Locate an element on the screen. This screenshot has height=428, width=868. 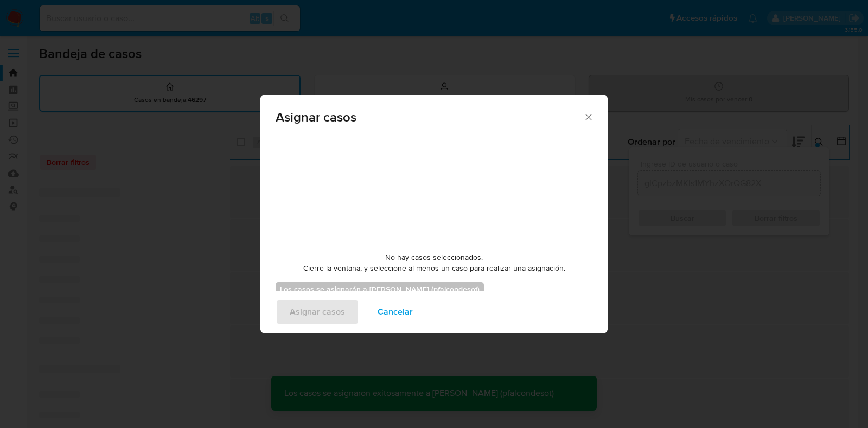
button: Cerrar ventana is located at coordinates (588, 117).